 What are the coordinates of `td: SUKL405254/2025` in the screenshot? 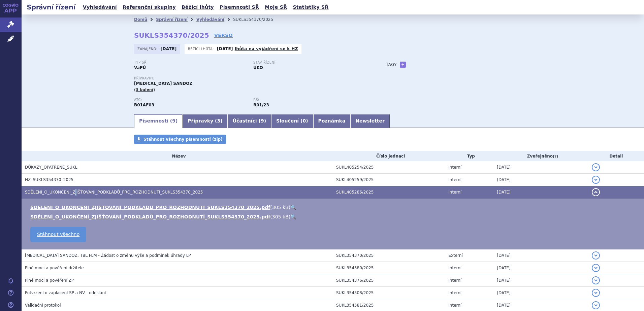 It's located at (389, 168).